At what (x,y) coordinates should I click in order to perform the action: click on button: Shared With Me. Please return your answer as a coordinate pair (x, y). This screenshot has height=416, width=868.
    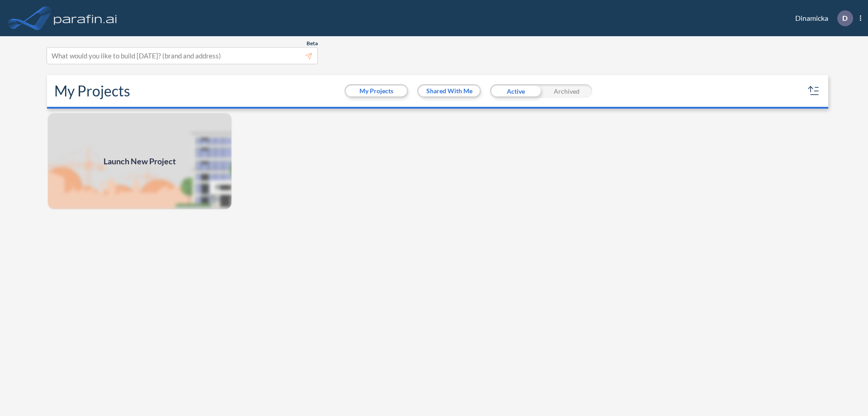
    Looking at the image, I should click on (449, 91).